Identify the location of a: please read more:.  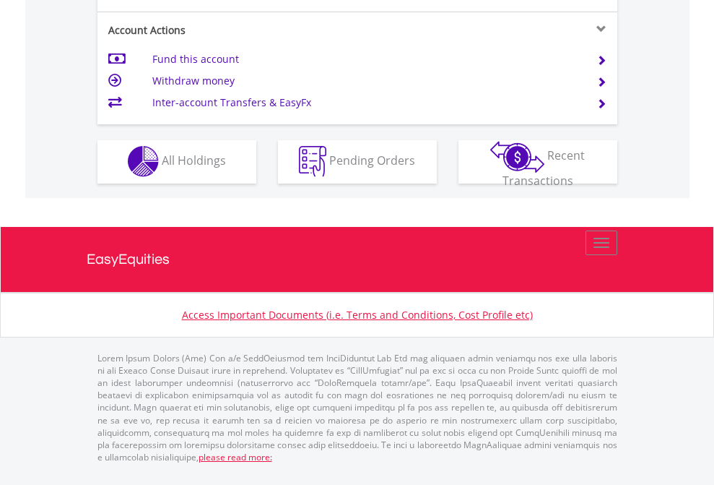
(235, 456).